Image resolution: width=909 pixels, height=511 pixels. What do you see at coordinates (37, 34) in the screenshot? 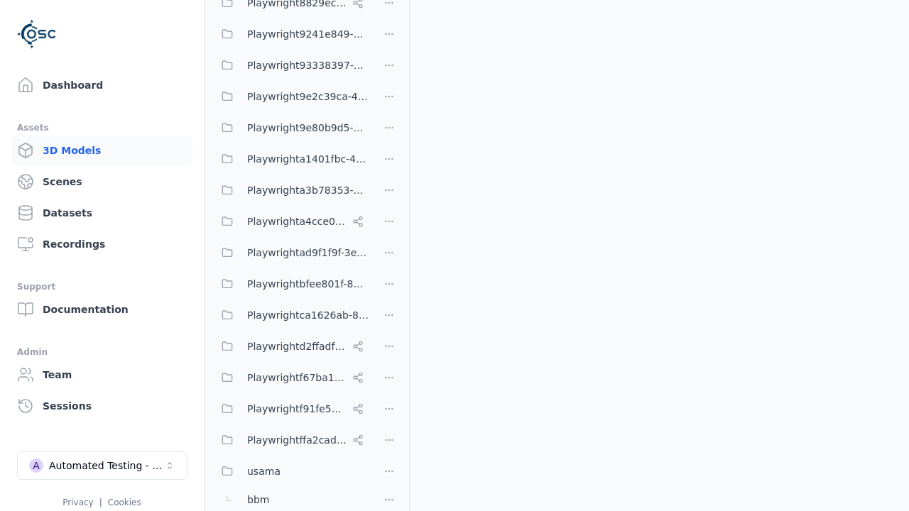
I see `img: Logo` at bounding box center [37, 34].